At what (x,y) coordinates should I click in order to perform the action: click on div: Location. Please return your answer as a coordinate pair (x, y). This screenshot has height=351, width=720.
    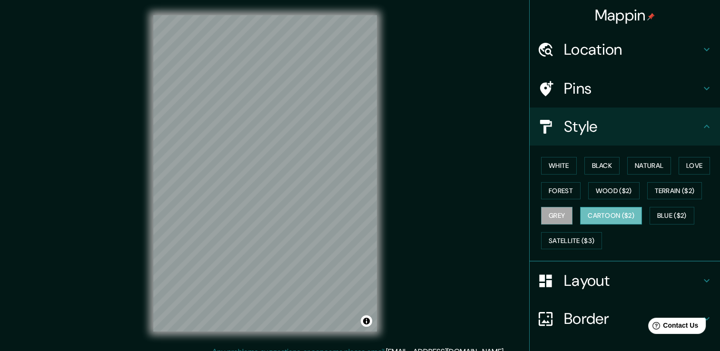
    Looking at the image, I should click on (625, 49).